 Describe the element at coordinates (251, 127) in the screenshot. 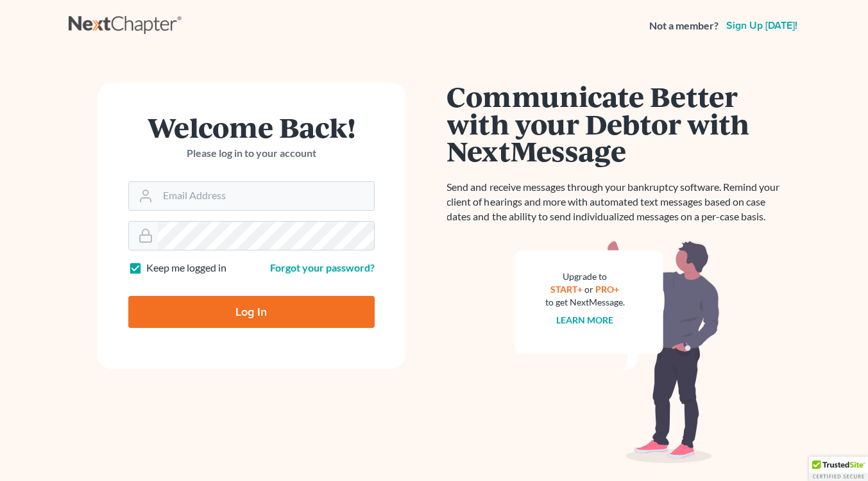

I see `h1: Welcome Back!` at that location.